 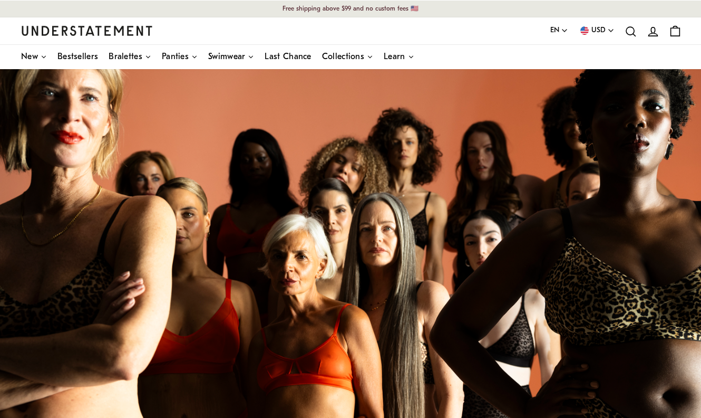 I want to click on a: Bralettes, so click(x=130, y=57).